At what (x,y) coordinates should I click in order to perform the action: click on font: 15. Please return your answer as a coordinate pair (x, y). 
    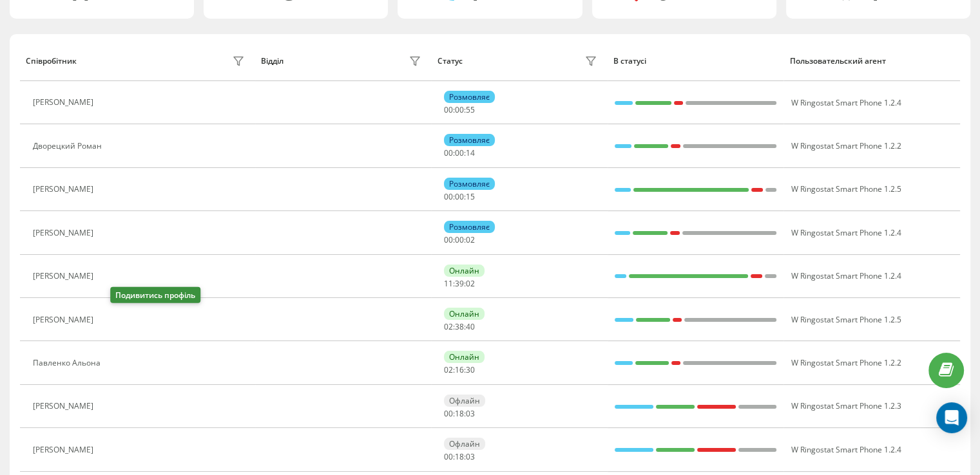
    Looking at the image, I should click on (470, 196).